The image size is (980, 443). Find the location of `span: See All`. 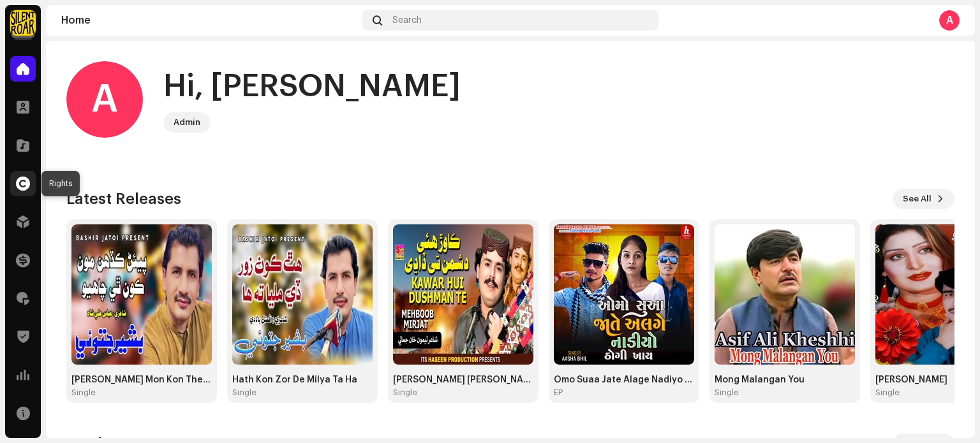

span: See All is located at coordinates (917, 199).